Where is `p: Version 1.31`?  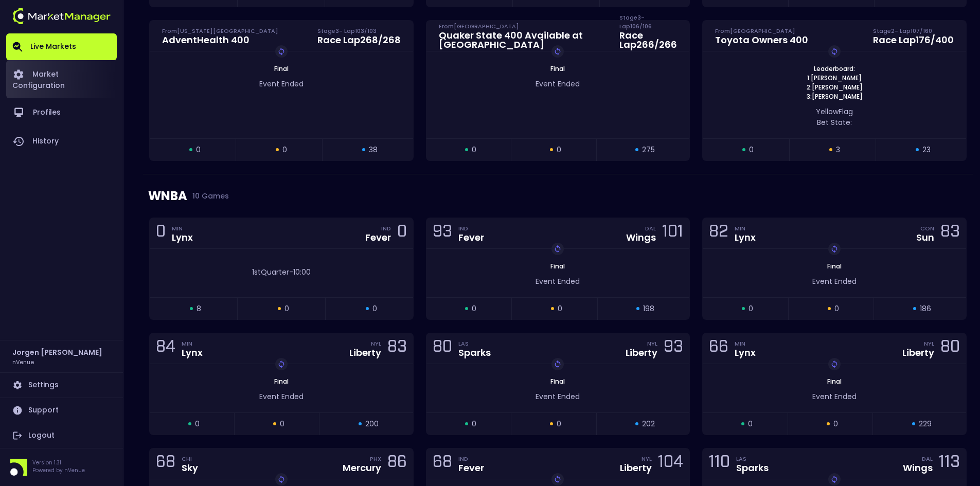 p: Version 1.31 is located at coordinates (58, 463).